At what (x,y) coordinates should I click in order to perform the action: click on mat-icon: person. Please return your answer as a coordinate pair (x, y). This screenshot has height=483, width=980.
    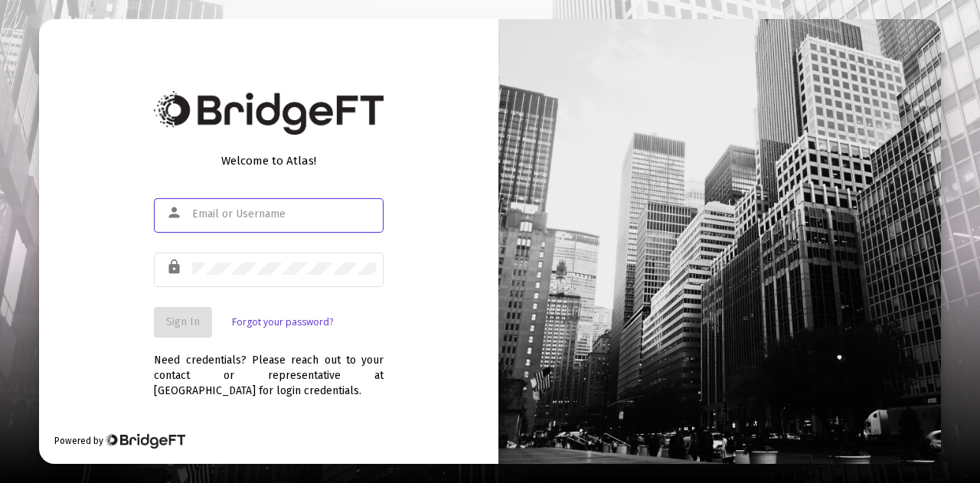
    Looking at the image, I should click on (175, 212).